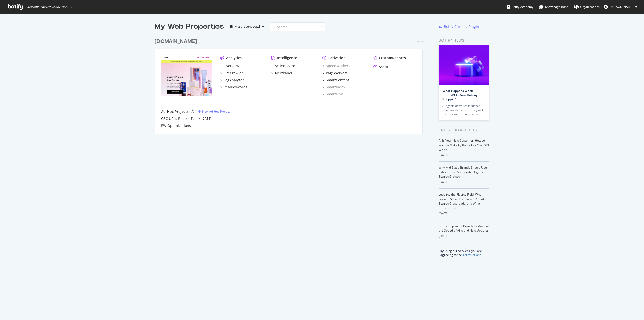  What do you see at coordinates (464, 110) in the screenshot?
I see `div: AI agents don’t just influence purchase decisions — they make them. Is your brand ready?` at bounding box center [464, 110].